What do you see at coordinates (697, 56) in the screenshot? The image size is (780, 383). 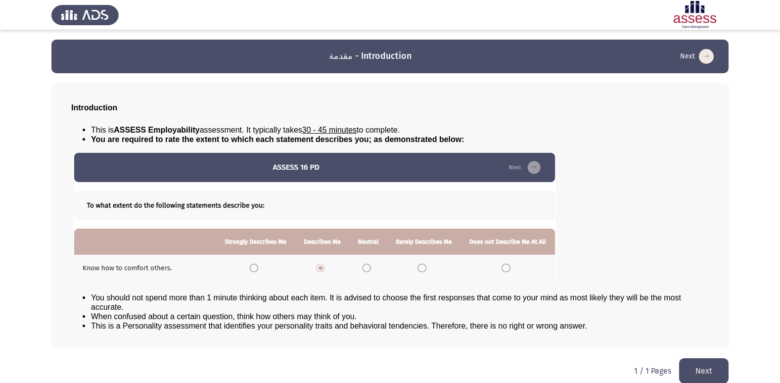 I see `button: load next page` at bounding box center [697, 56].